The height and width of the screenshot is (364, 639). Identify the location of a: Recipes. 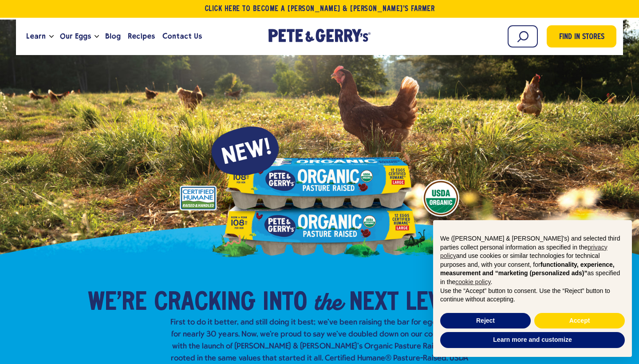
(141, 36).